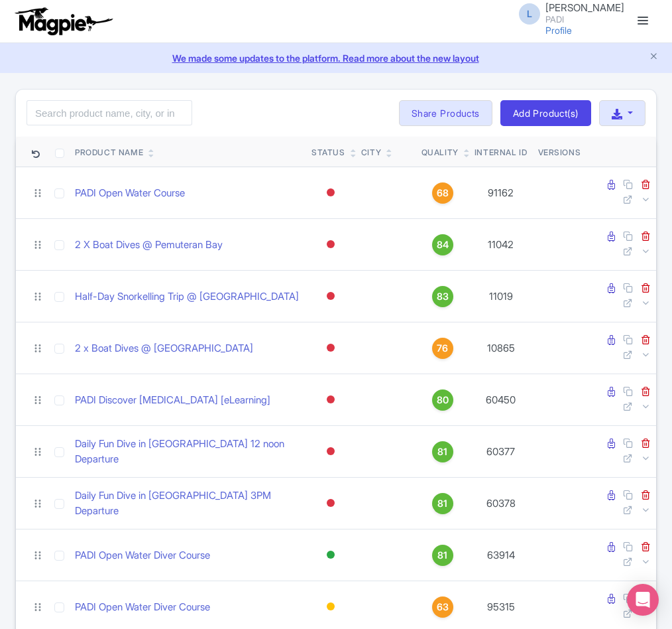  Describe the element at coordinates (443, 193) in the screenshot. I see `span: 68` at that location.